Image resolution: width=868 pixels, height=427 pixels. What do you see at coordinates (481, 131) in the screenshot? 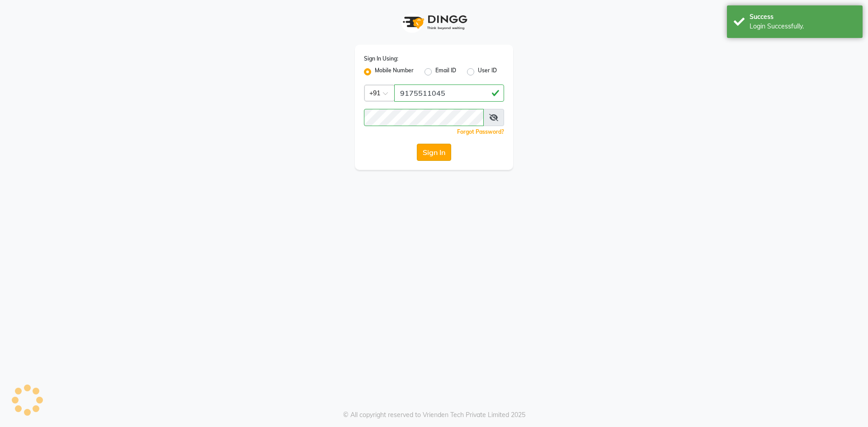
I see `a: Forgot Password?` at bounding box center [481, 131].